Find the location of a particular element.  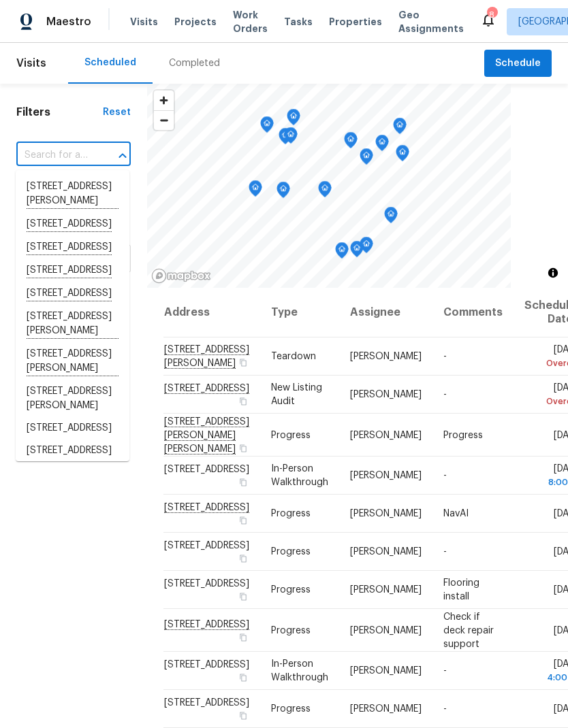

th: Assignee is located at coordinates (386, 312).